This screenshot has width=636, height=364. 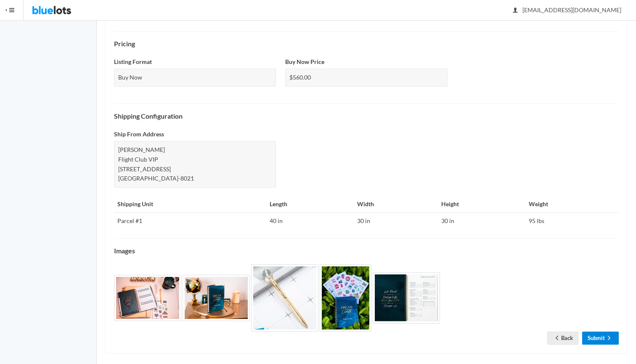 I want to click on img: 4b94865e-679c-461a-bb2e-e166e2a2d0e3-1754789616.jpeg, so click(x=346, y=298).